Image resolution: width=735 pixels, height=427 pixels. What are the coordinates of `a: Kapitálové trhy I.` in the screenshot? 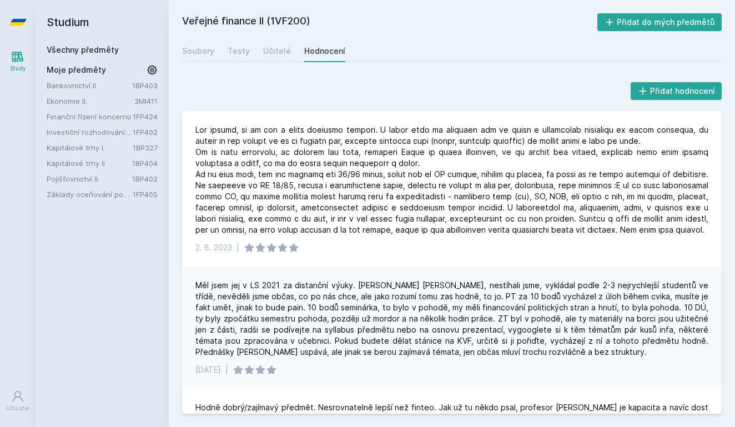 It's located at (89, 148).